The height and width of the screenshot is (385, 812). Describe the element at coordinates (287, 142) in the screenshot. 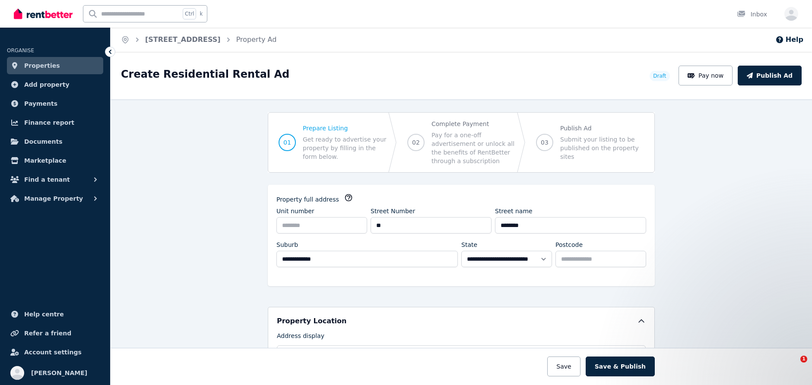

I see `span: 01` at that location.